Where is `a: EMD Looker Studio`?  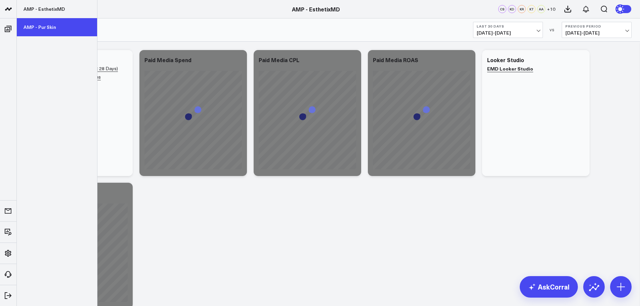 a: EMD Looker Studio is located at coordinates (510, 69).